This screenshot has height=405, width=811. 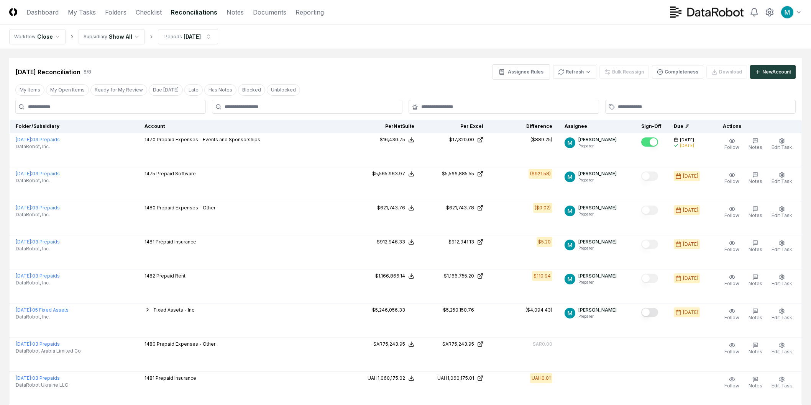 I want to click on button: SAR75,243.95, so click(x=393, y=344).